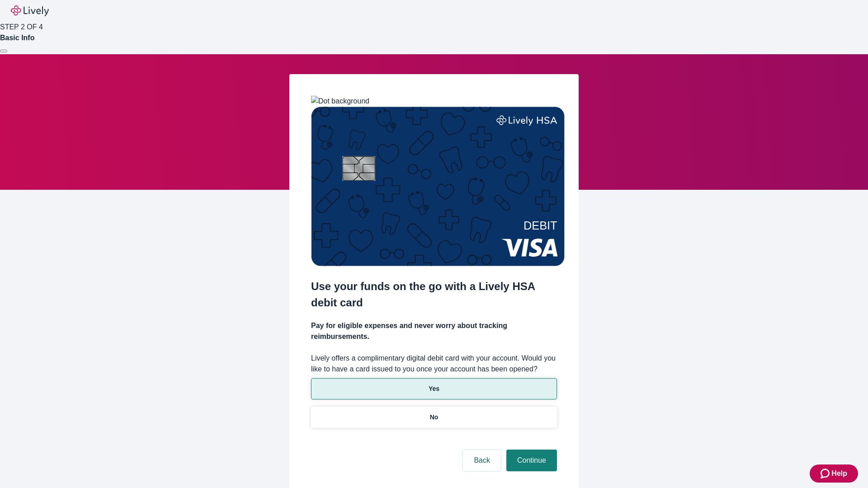 The width and height of the screenshot is (868, 488). Describe the element at coordinates (434, 389) in the screenshot. I see `button: Yes` at that location.